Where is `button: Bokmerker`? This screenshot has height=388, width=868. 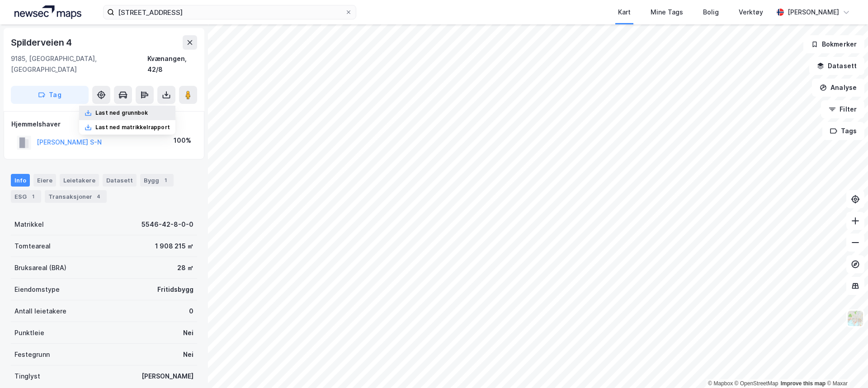 button: Bokmerker is located at coordinates (834, 44).